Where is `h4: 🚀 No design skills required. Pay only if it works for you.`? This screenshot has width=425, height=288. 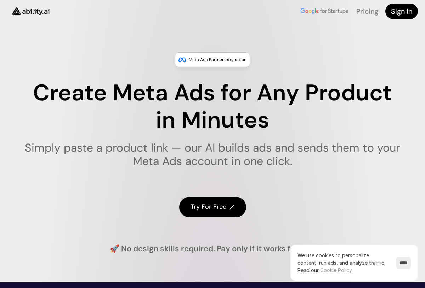
h4: 🚀 No design skills required. Pay only if it works for you. is located at coordinates (212, 249).